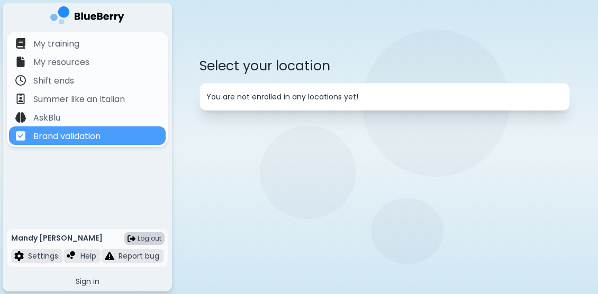 Image resolution: width=598 pixels, height=294 pixels. Describe the element at coordinates (61, 62) in the screenshot. I see `p: My resources` at that location.